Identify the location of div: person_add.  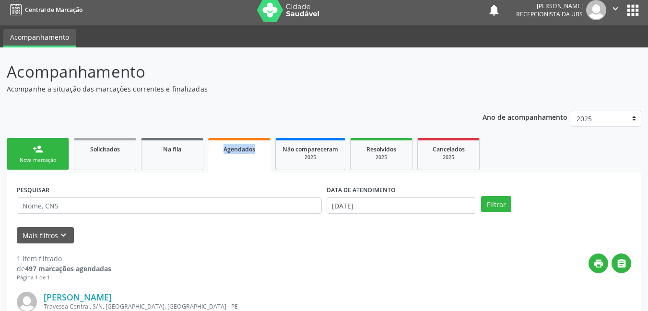
(38, 149).